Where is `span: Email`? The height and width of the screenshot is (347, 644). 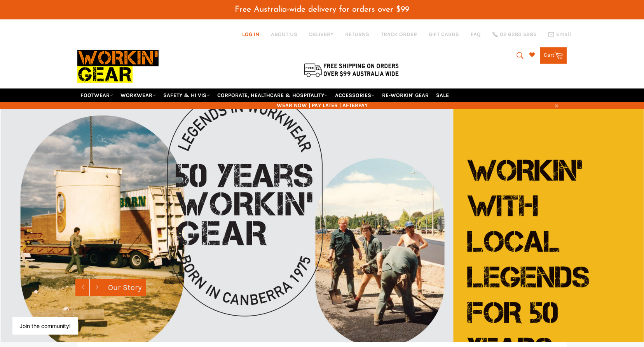 span: Email is located at coordinates (564, 35).